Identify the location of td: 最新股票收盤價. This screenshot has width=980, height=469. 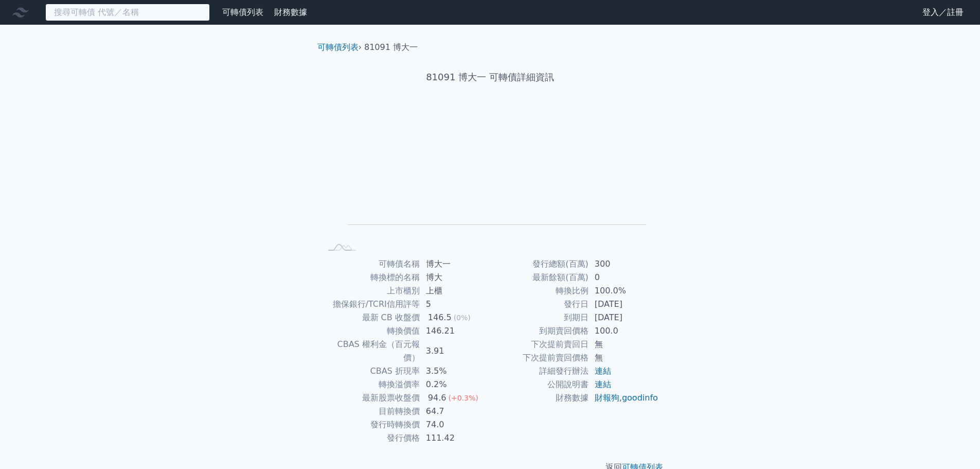
(371, 398).